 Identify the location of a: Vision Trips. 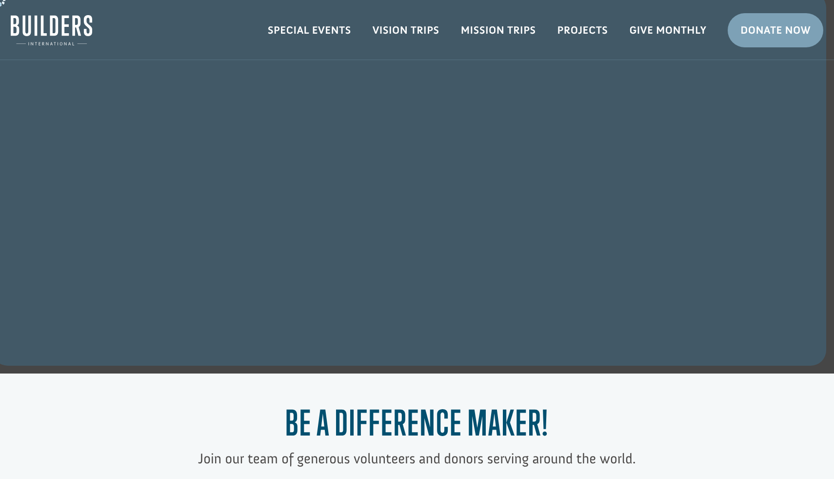
(406, 30).